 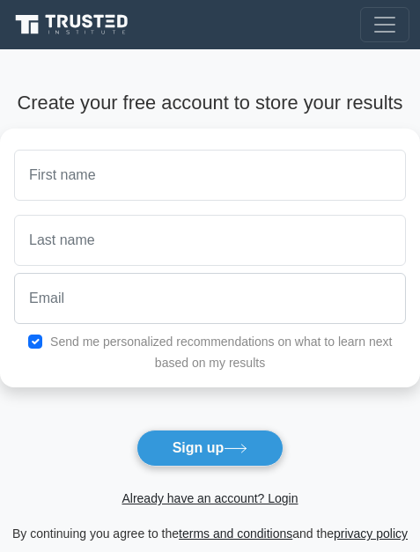 What do you see at coordinates (370, 533) in the screenshot?
I see `a: privacy policy` at bounding box center [370, 533].